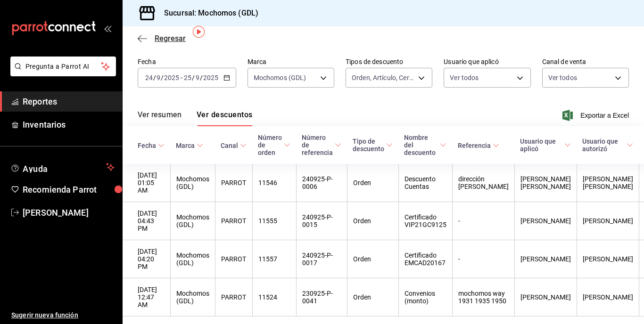 The width and height of the screenshot is (644, 324). What do you see at coordinates (274, 183) in the screenshot?
I see `th: 11546` at bounding box center [274, 183].